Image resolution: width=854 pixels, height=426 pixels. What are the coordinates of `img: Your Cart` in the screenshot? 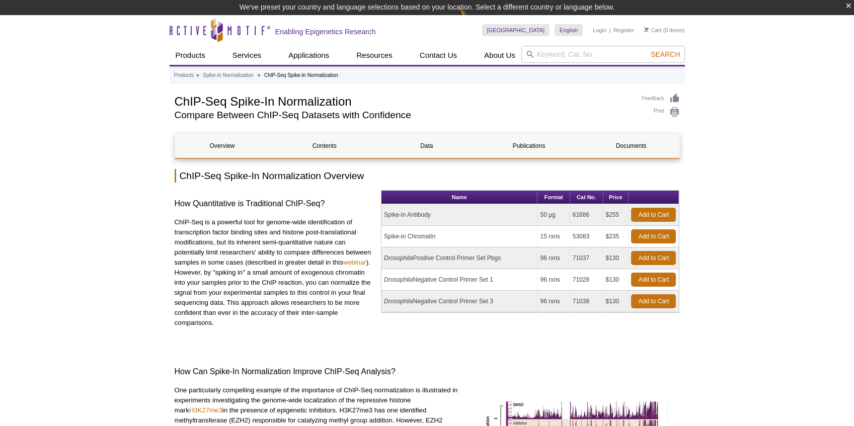 It's located at (646, 30).